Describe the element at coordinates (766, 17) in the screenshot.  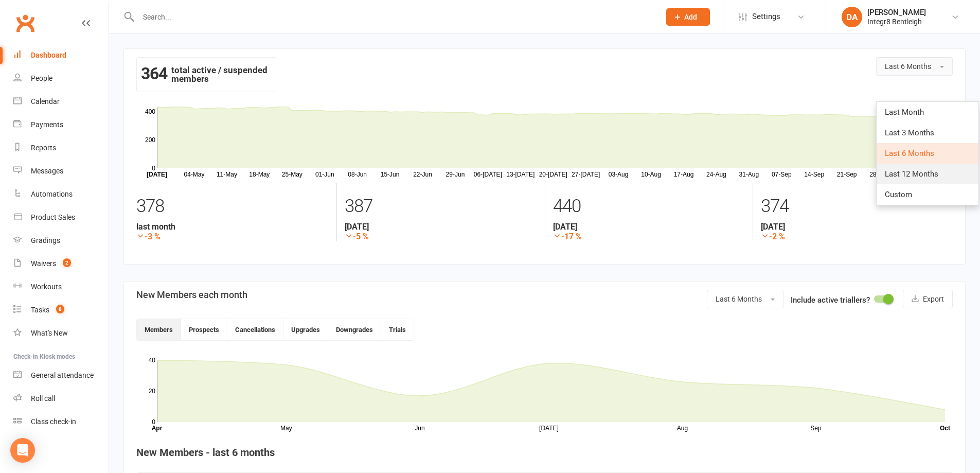
I see `span: Settings` at that location.